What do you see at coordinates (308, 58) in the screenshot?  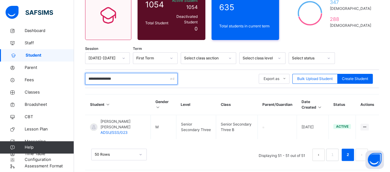 I see `div: Select status` at bounding box center [308, 58].